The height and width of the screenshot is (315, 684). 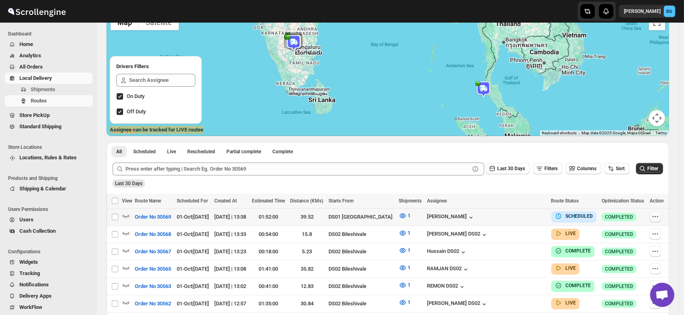 What do you see at coordinates (31, 67) in the screenshot?
I see `span: All Orders` at bounding box center [31, 67].